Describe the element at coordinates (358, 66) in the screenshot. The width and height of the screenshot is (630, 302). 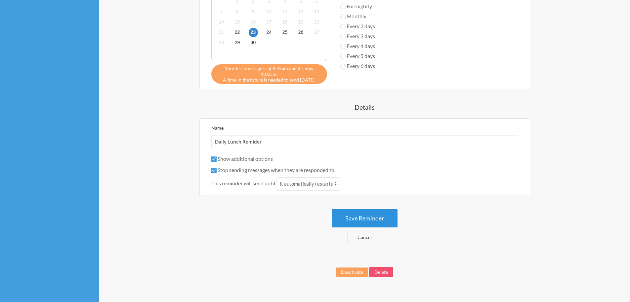
I see `label: Every 6 days` at that location.